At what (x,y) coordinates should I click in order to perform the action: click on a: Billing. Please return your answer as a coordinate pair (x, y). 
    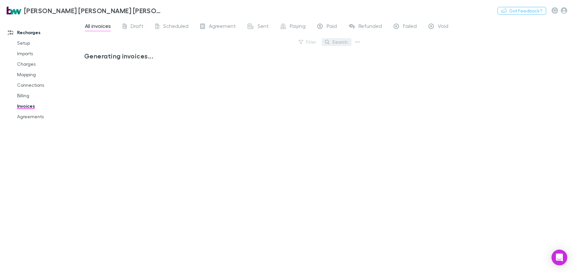
    Looking at the image, I should click on (49, 96).